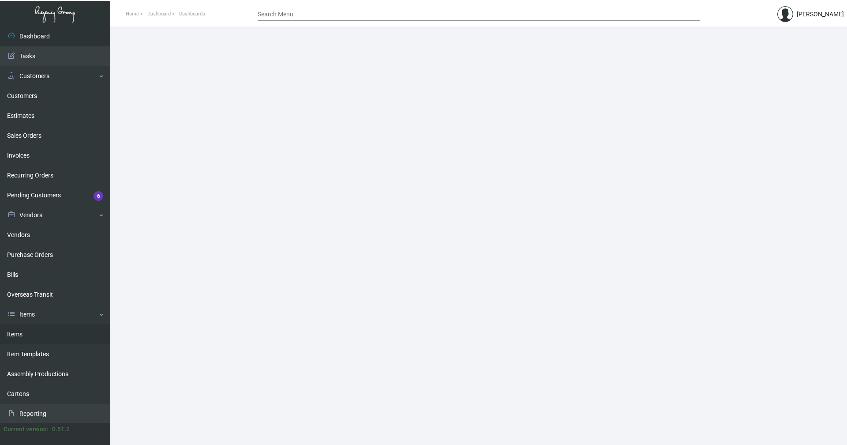 This screenshot has height=445, width=847. I want to click on div: 0.51.2, so click(61, 429).